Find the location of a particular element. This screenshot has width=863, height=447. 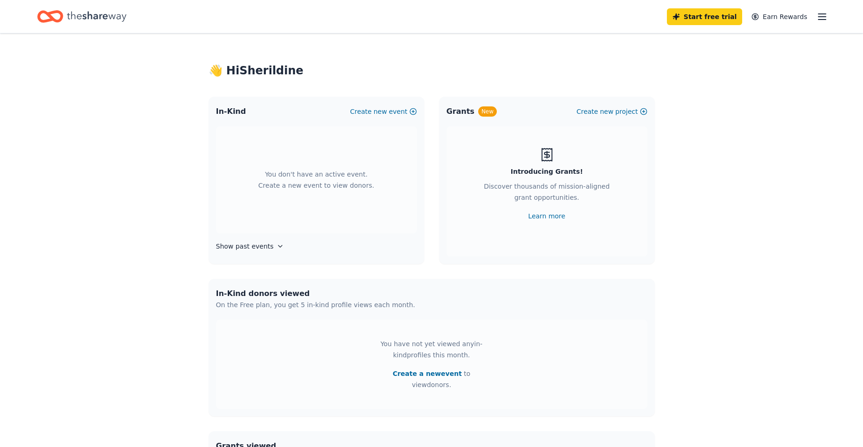

div: Discover thousands of mission-aligned grant opportunities. is located at coordinates (547, 194).